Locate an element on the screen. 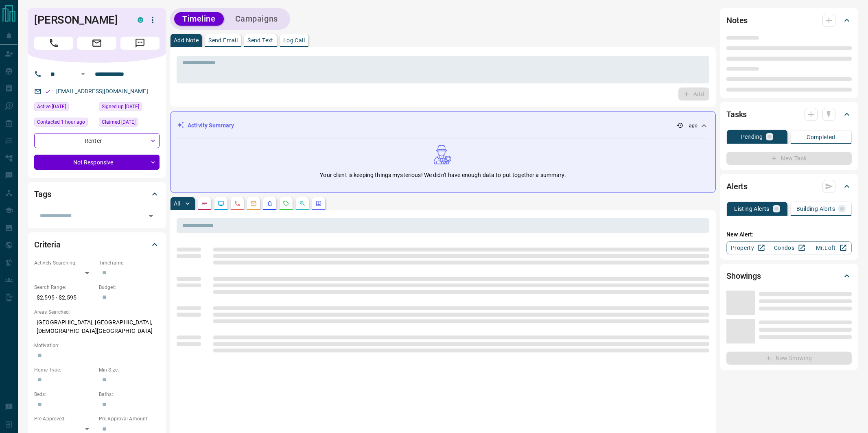  p: Listing Alerts is located at coordinates (752, 209).